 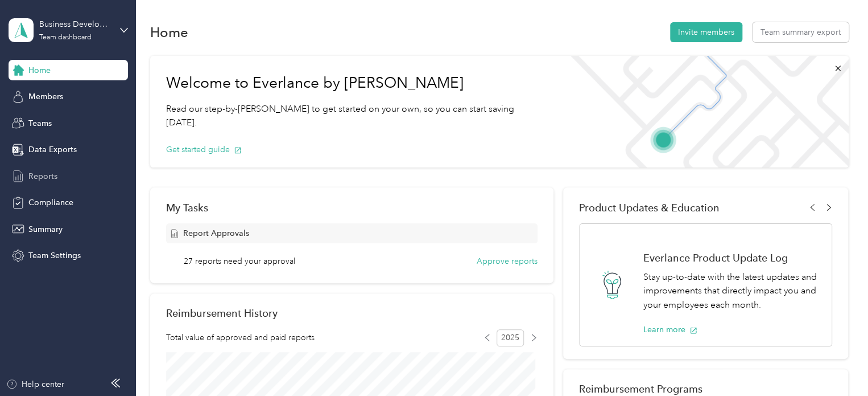 I want to click on button: Team summary export, so click(x=800, y=32).